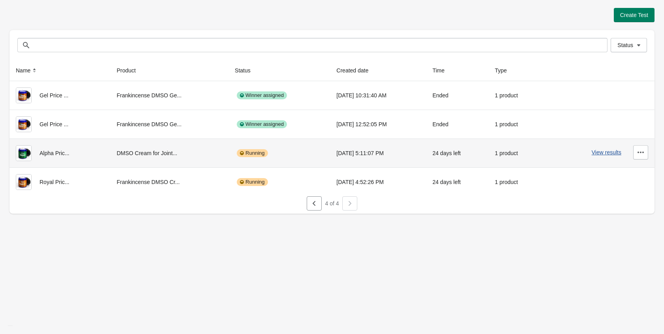 This screenshot has width=664, height=334. I want to click on button: Time, so click(442, 70).